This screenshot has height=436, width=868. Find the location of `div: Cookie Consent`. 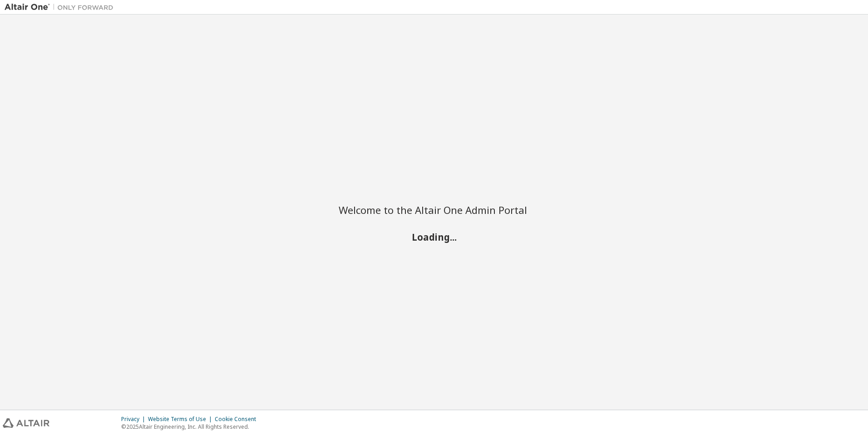

div: Cookie Consent is located at coordinates (238, 419).